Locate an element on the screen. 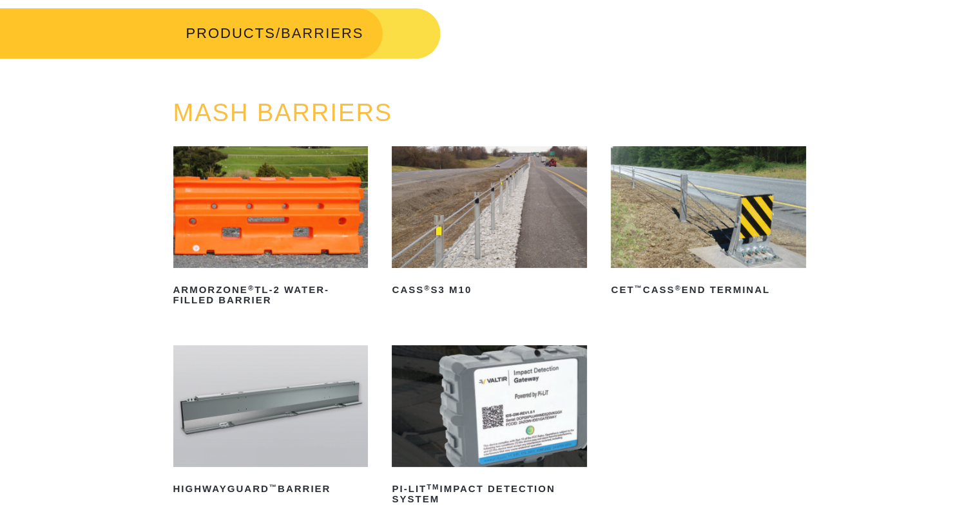 This screenshot has height=532, width=980. a: CET™CASS®End Terminal is located at coordinates (708, 223).